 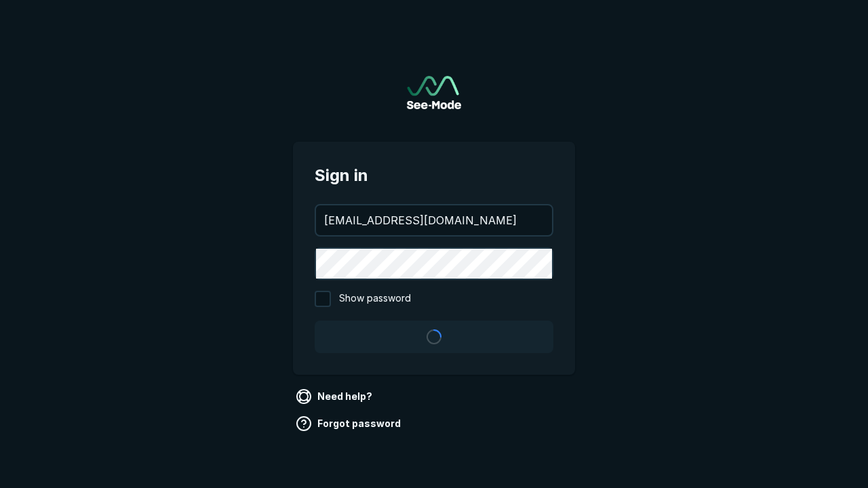 What do you see at coordinates (375, 299) in the screenshot?
I see `span: Show password` at bounding box center [375, 299].